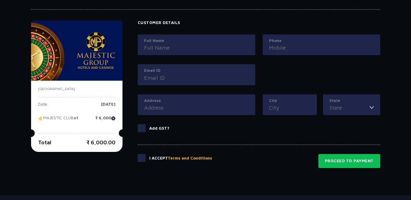 This screenshot has height=200, width=411. What do you see at coordinates (321, 48) in the screenshot?
I see `input: Mobile` at bounding box center [321, 48].